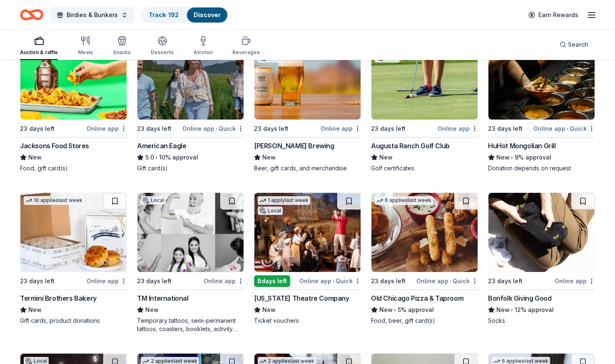  What do you see at coordinates (404, 200) in the screenshot?
I see `div: 6 applies last week` at bounding box center [404, 200].